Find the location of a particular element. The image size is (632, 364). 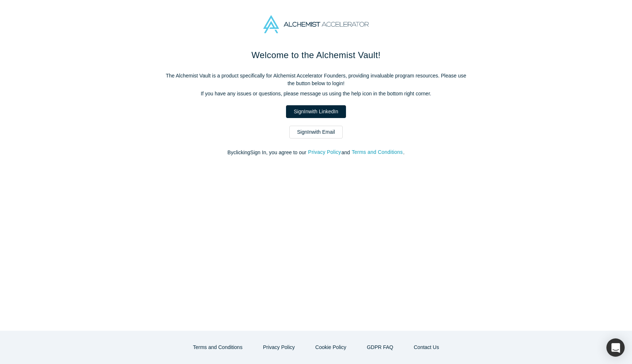

p: If you have any issues or questions, please message us using the help icon in the bottom right co... is located at coordinates (316, 94).